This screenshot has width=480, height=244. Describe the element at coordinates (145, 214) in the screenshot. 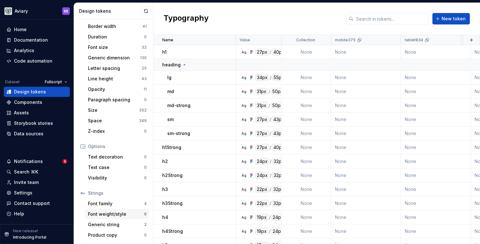

I see `div: 8` at that location.